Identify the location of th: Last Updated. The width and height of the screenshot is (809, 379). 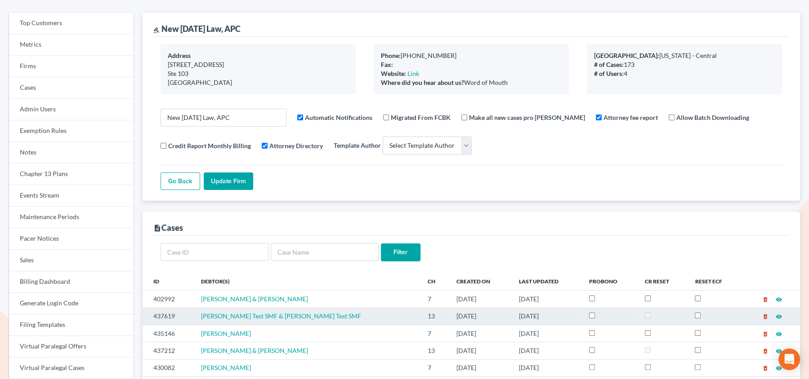
(547, 281).